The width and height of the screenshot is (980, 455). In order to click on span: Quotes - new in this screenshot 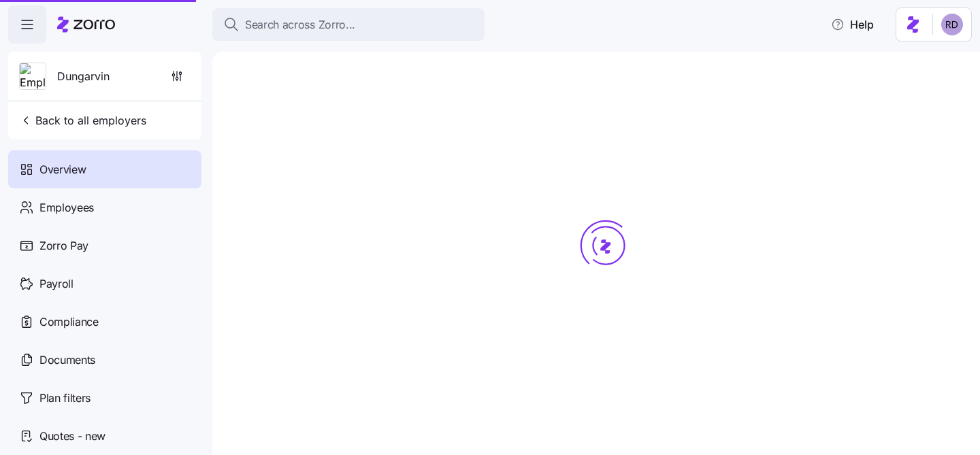, I will do `click(72, 436)`.